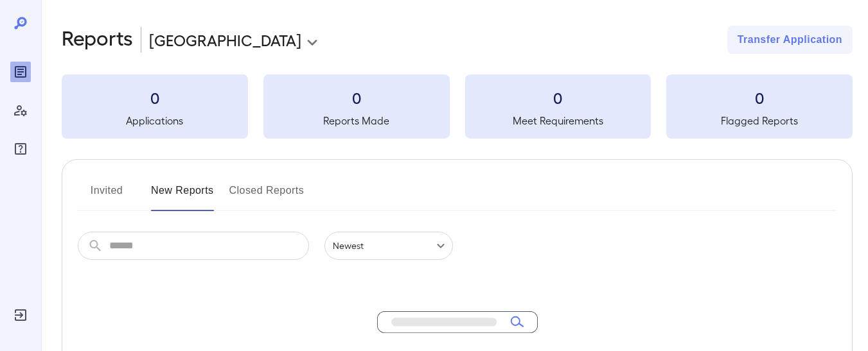 Image resolution: width=868 pixels, height=351 pixels. I want to click on div: Log Out, so click(21, 315).